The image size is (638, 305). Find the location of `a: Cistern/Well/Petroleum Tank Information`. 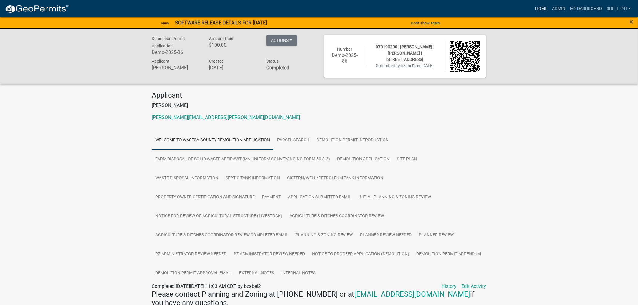

a: Cistern/Well/Petroleum Tank Information is located at coordinates (335, 178).